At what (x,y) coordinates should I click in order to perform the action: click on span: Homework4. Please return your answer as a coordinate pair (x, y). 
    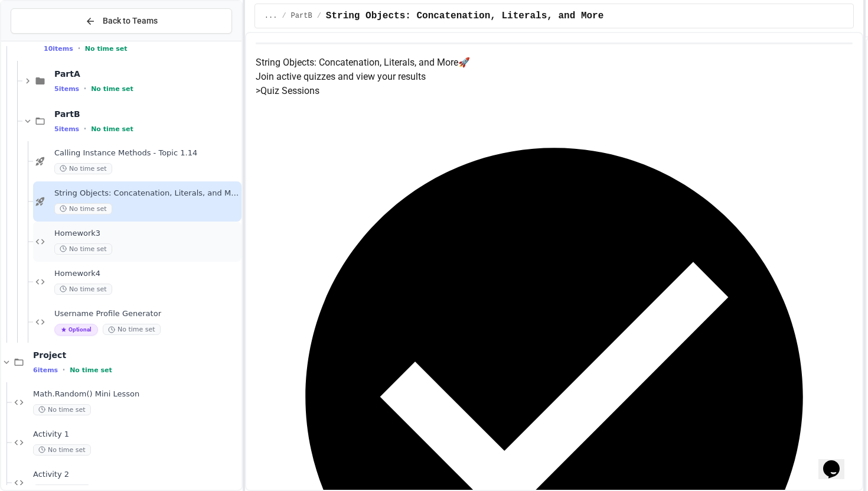
    Looking at the image, I should click on (146, 273).